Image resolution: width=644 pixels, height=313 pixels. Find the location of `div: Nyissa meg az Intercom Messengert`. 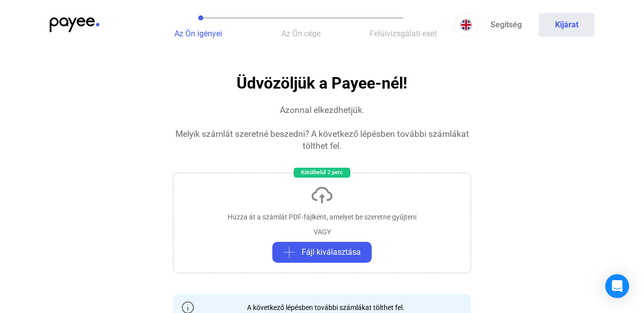

div: Nyissa meg az Intercom Messengert is located at coordinates (618, 286).